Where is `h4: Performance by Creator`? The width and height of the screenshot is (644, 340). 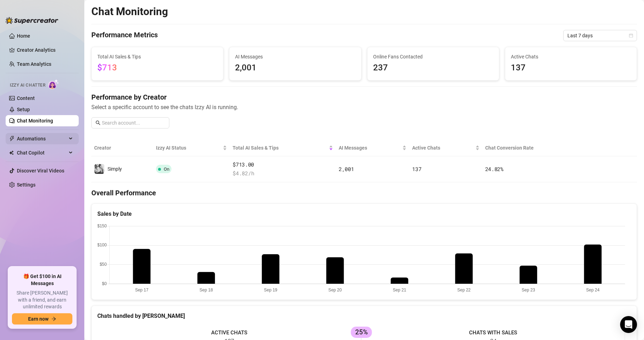 h4: Performance by Creator is located at coordinates (364, 97).